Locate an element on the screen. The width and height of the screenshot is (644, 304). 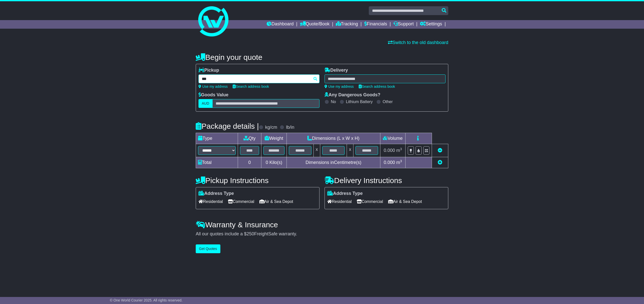
label: kg/cm is located at coordinates (271, 127).